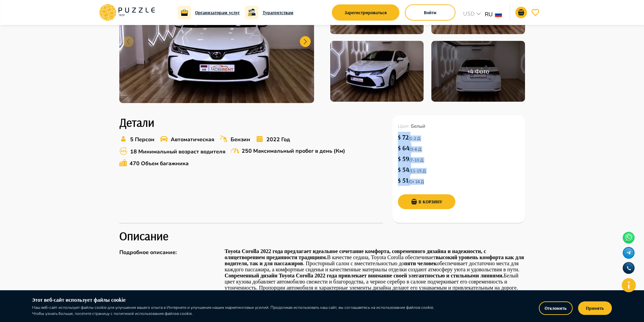 This screenshot has width=644, height=322. I want to click on h2: Описание, so click(322, 235).